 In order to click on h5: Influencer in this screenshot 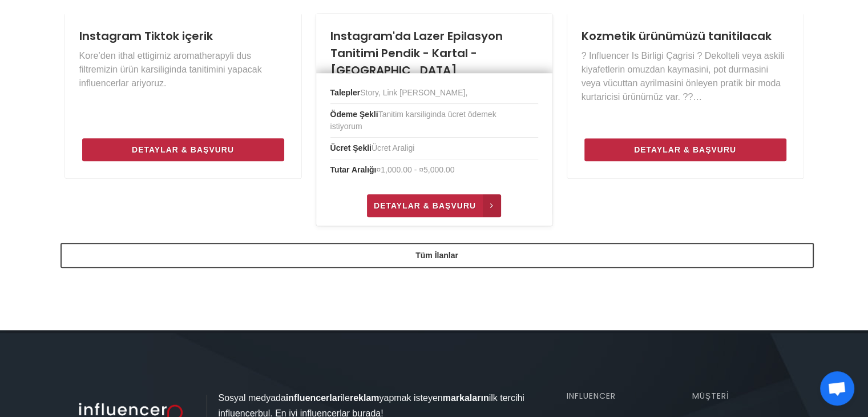, I will do `click(622, 395)`.